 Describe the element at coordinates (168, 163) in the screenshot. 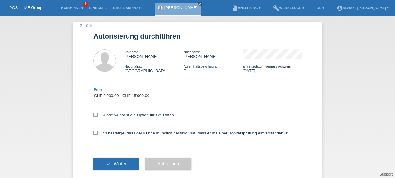

I see `button: Abbrechen` at that location.